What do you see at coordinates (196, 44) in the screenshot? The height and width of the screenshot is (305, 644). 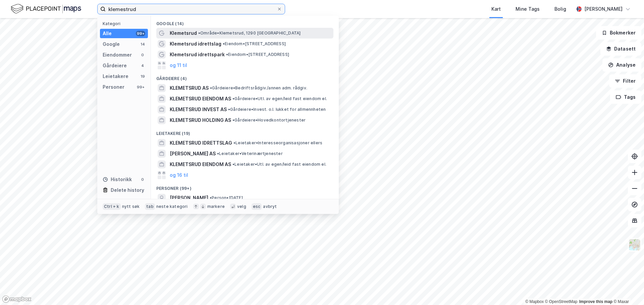 I see `span: Klemetsrud idrettslag` at bounding box center [196, 44].